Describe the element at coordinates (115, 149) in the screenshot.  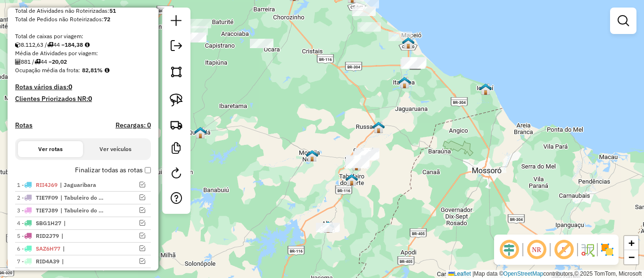
I see `button: Ver veículos` at that location.